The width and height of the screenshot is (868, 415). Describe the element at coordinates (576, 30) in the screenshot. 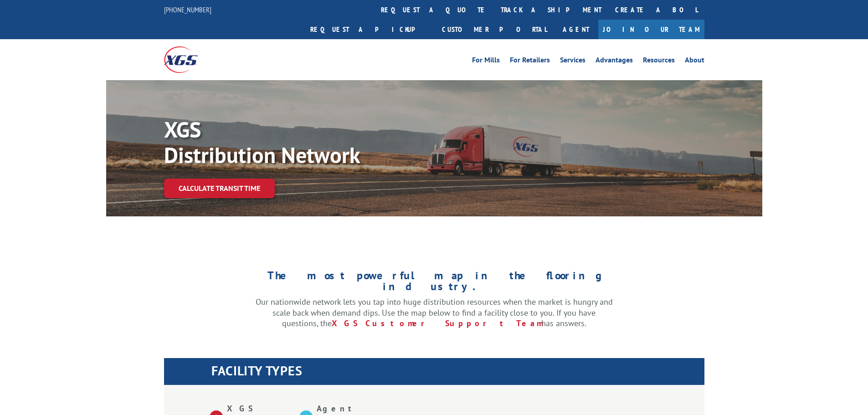

I see `a: Agent` at that location.